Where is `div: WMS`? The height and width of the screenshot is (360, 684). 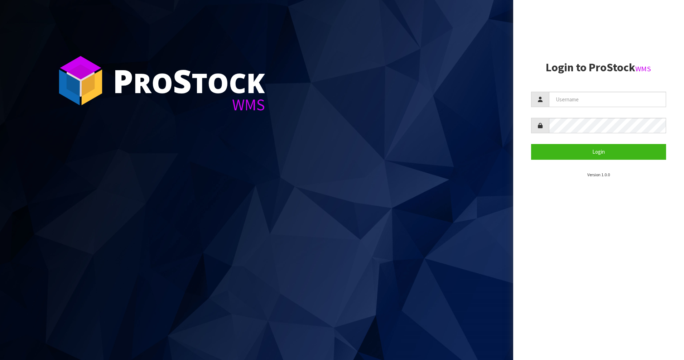
div: WMS is located at coordinates (189, 105).